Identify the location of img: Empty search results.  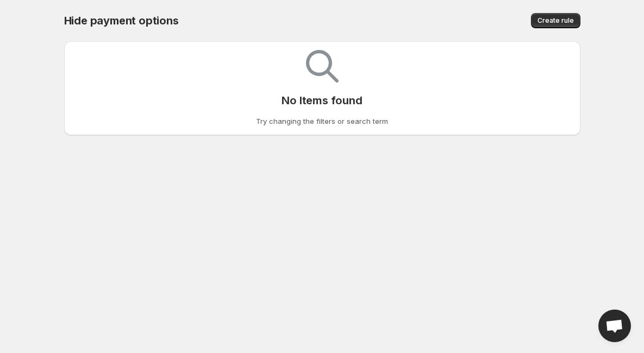
(322, 66).